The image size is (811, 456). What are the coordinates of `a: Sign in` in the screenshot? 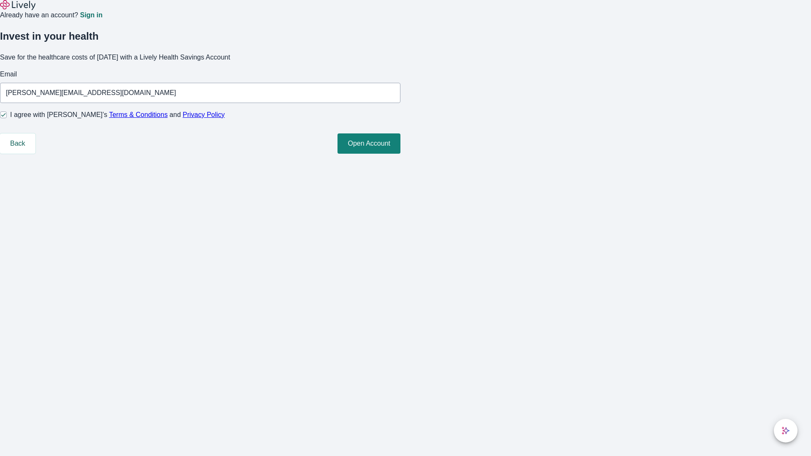 It's located at (91, 15).